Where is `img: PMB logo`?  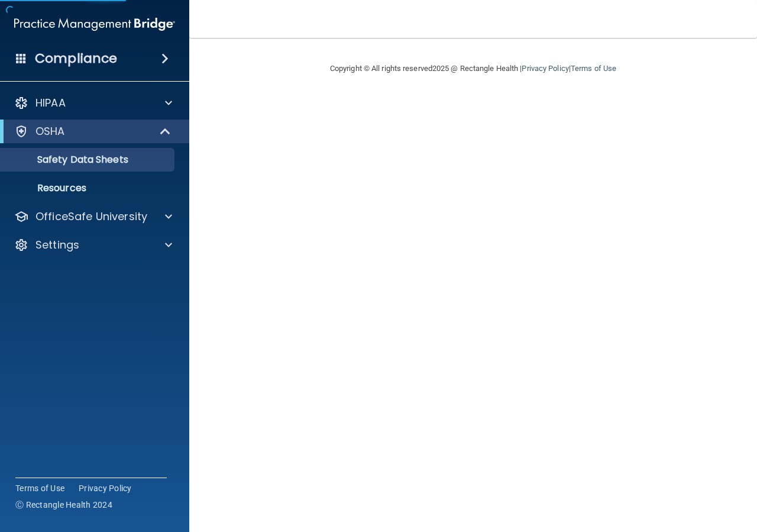 img: PMB logo is located at coordinates (95, 24).